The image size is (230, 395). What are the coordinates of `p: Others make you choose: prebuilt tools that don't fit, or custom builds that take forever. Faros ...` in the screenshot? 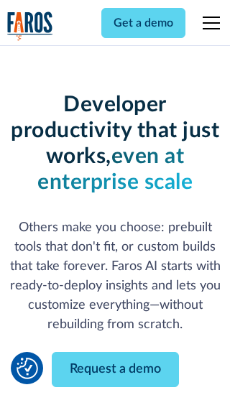 It's located at (115, 277).